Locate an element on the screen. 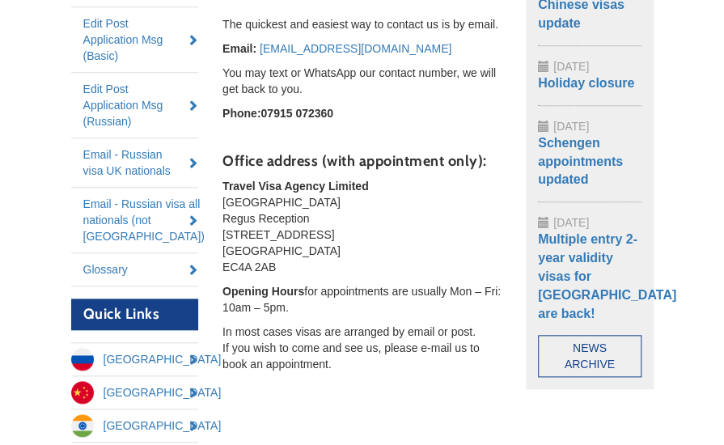  a: Email - Russian visa UK nationals is located at coordinates (135, 163).